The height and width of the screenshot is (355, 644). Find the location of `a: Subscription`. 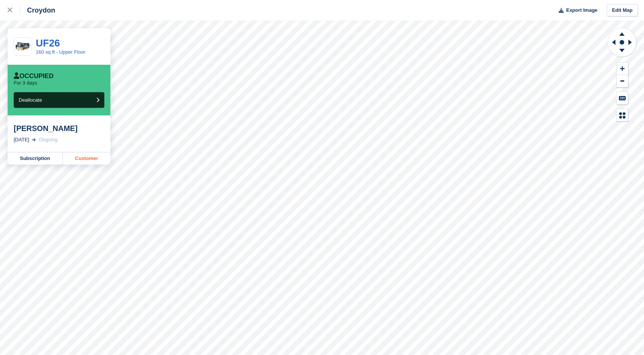

a: Subscription is located at coordinates (35, 159).